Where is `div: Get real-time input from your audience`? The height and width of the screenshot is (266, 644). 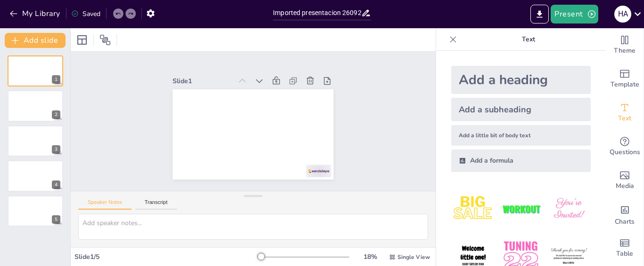
div: Get real-time input from your audience is located at coordinates (624, 147).